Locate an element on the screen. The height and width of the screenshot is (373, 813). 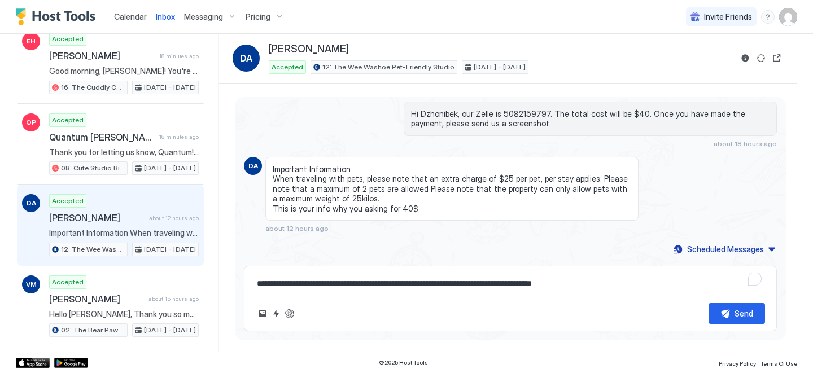
button: Scheduled Messages is located at coordinates (724, 249).